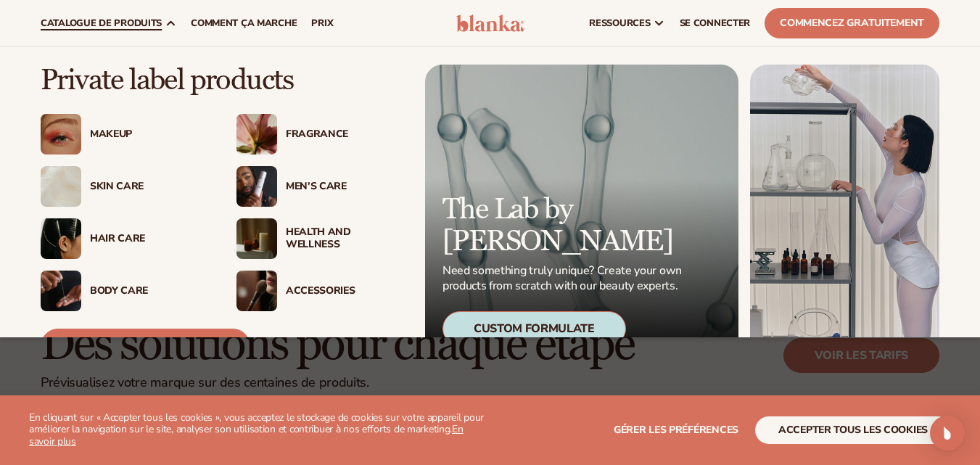  I want to click on div: Makeup, so click(148, 134).